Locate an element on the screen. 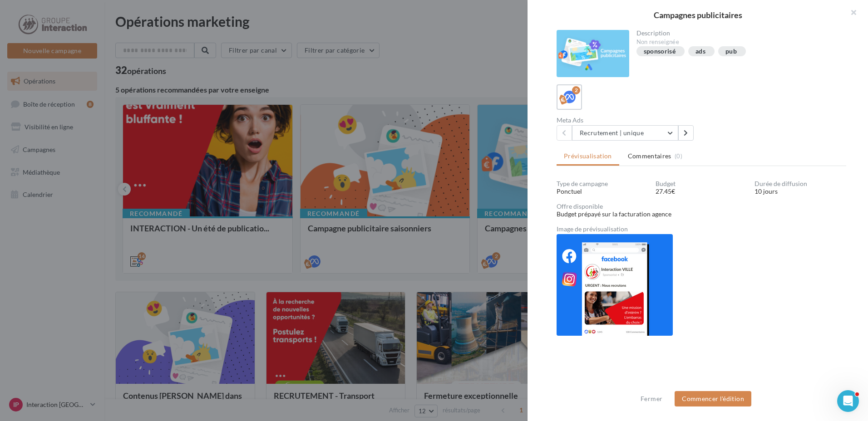 Image resolution: width=868 pixels, height=421 pixels. div: Budget is located at coordinates (701, 184).